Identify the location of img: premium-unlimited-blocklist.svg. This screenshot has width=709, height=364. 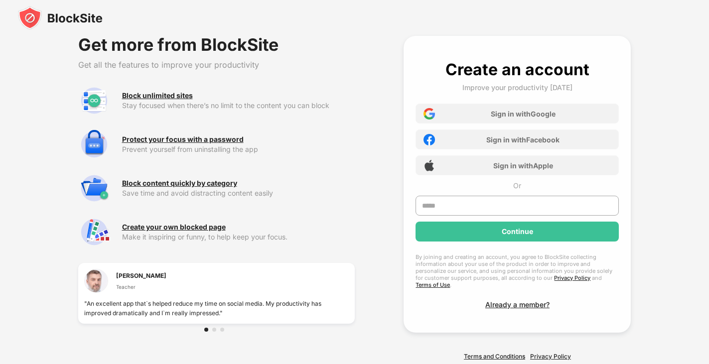
(94, 101).